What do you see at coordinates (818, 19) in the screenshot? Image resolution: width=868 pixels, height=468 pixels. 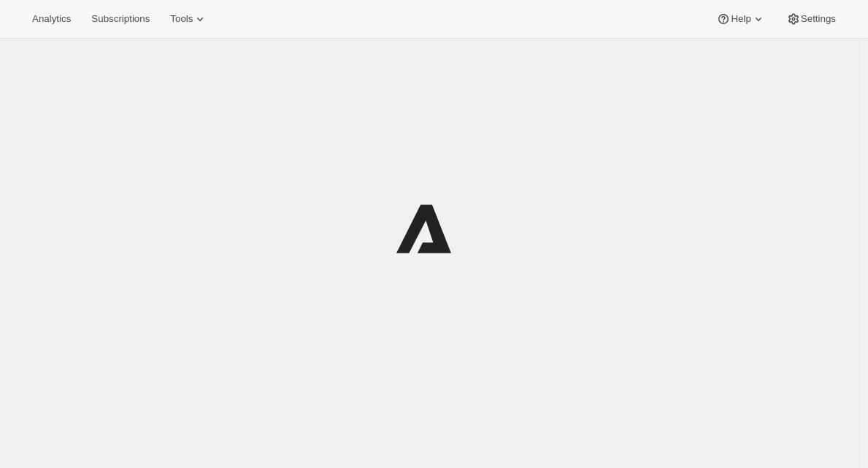 I see `span: Settings` at bounding box center [818, 19].